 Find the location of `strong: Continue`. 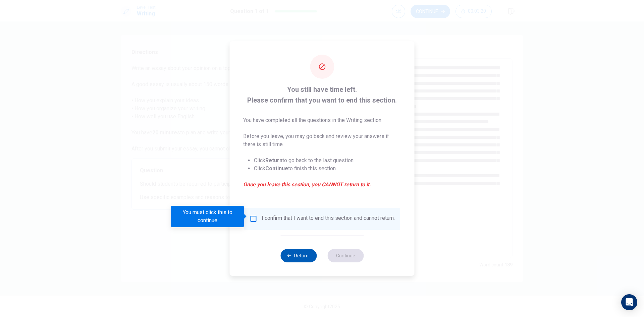

strong: Continue is located at coordinates (277, 168).